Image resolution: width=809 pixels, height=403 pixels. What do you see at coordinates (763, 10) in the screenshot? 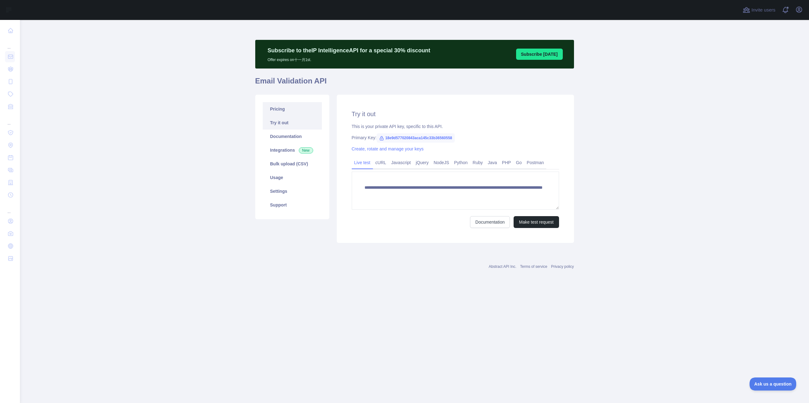
I see `span: Invite users` at bounding box center [763, 10].